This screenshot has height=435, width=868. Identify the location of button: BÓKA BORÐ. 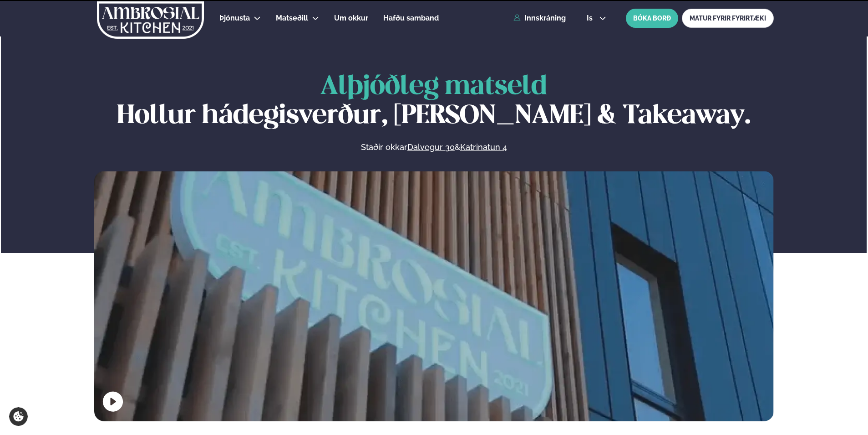
(652, 18).